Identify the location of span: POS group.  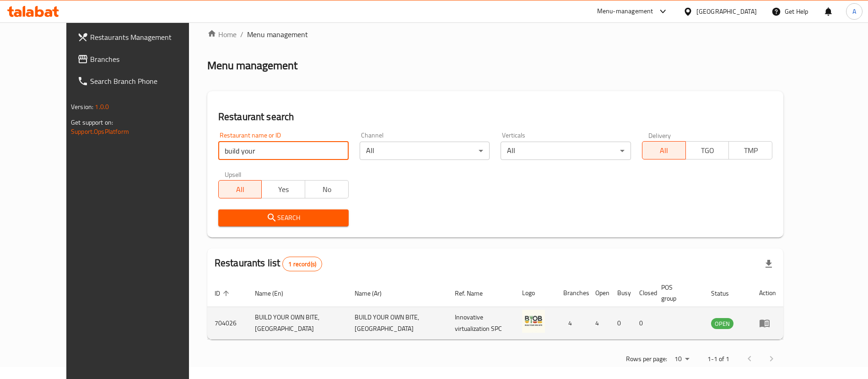
(677, 293).